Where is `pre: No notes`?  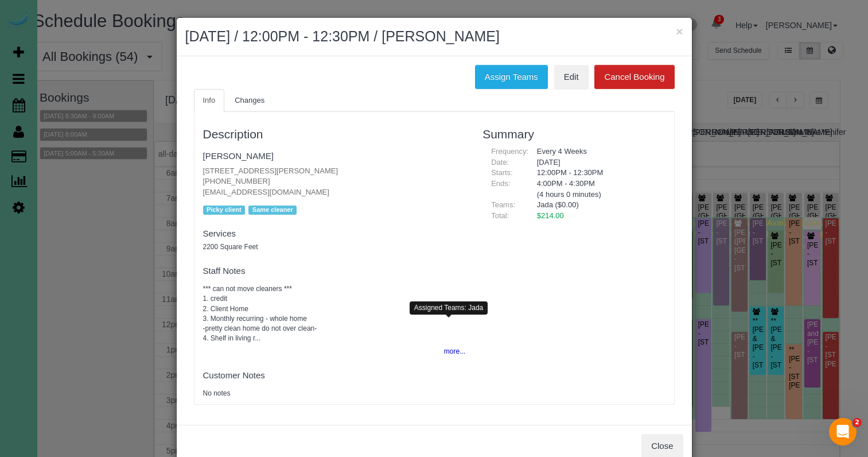
pre: No notes is located at coordinates (335, 393).